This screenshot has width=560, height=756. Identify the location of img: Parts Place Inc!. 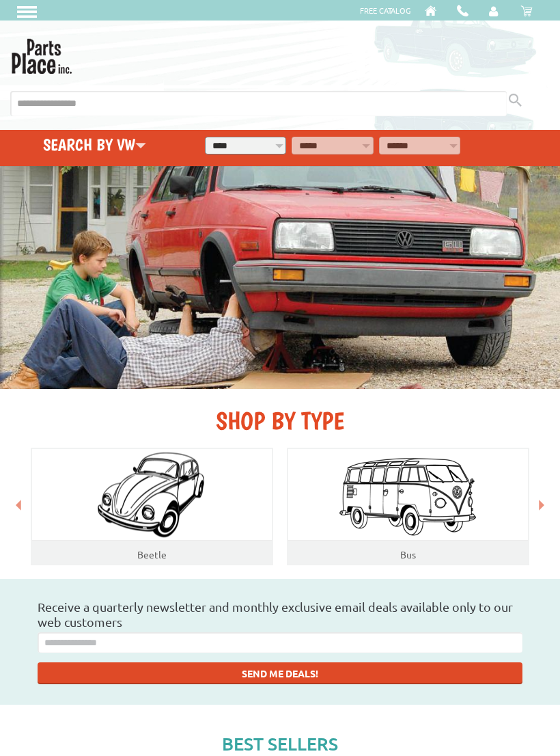
(42, 54).